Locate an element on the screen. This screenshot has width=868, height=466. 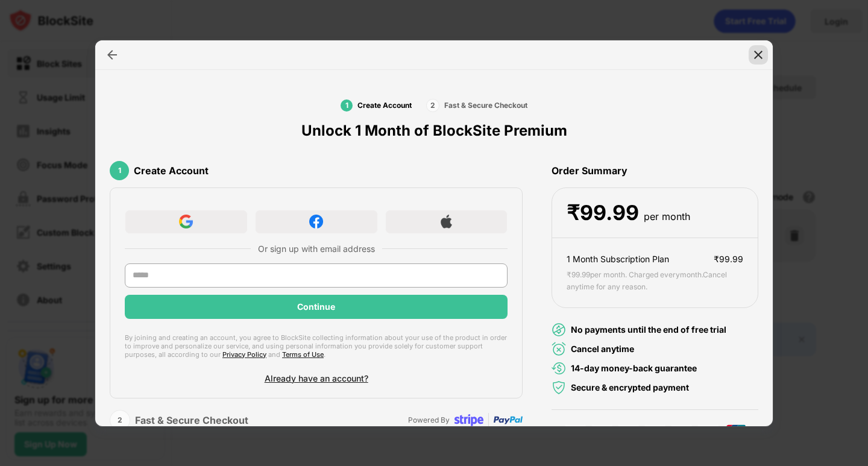
img: discover-card.svg is located at coordinates (682, 432).